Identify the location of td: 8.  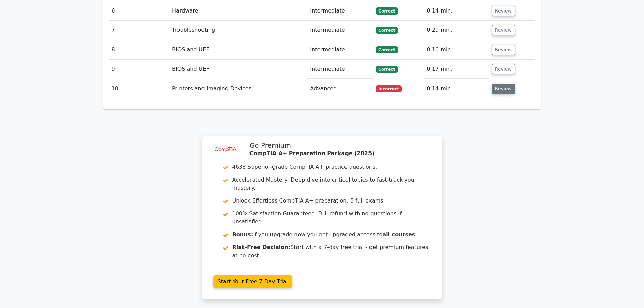
(139, 49).